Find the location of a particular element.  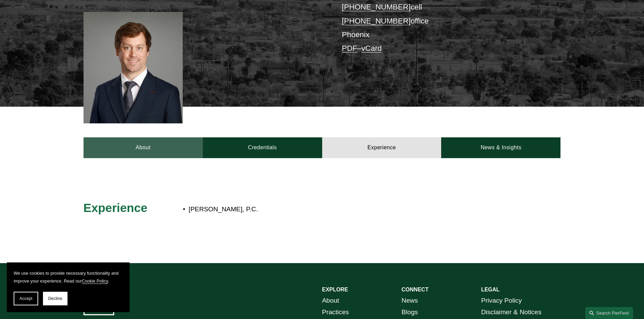

a: Search this site is located at coordinates (610, 312).